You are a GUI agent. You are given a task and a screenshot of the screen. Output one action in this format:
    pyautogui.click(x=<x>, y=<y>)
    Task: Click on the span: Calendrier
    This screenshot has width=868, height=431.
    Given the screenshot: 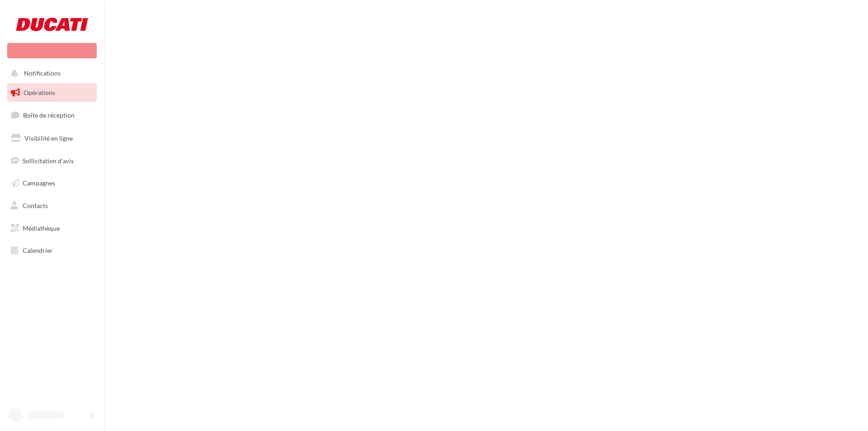 What is the action you would take?
    pyautogui.click(x=38, y=250)
    